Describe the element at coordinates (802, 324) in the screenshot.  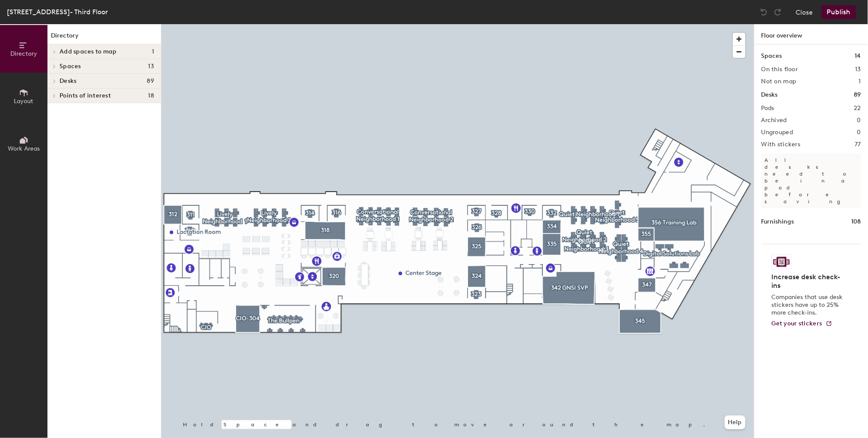
I see `a: Get your stickers` at that location.